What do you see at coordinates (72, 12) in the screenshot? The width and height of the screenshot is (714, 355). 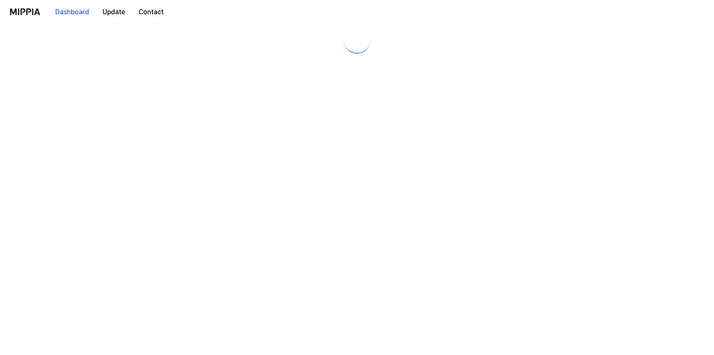 I see `a: Dashboard` at bounding box center [72, 12].